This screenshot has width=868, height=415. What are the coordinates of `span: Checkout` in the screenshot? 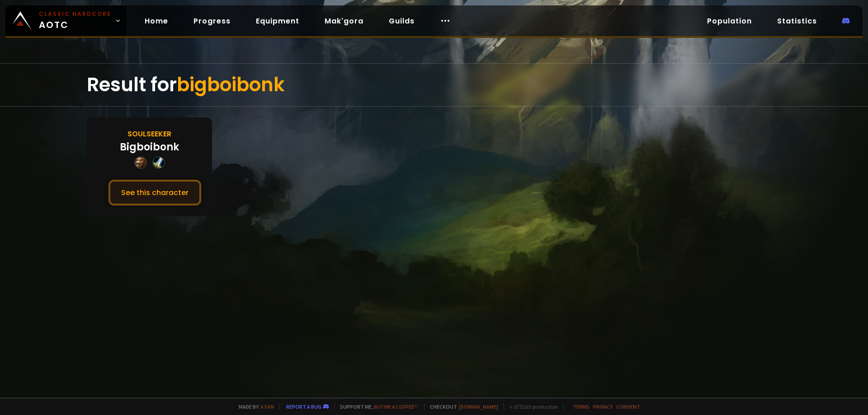 It's located at (461, 407).